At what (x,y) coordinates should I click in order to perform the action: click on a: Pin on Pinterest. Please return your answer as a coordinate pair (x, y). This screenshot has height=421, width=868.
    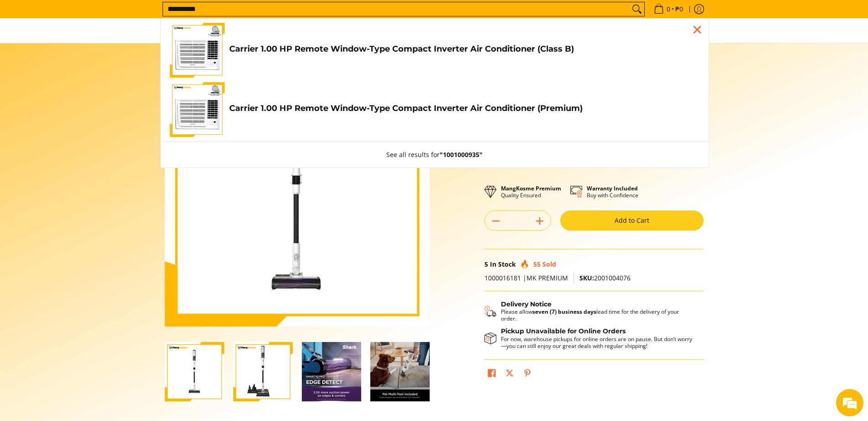
    Looking at the image, I should click on (527, 375).